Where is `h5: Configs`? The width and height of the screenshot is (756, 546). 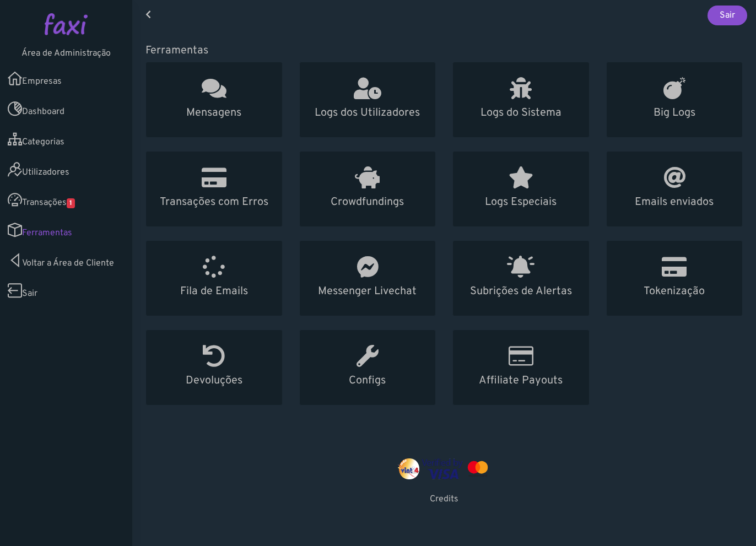
h5: Configs is located at coordinates (367, 381).